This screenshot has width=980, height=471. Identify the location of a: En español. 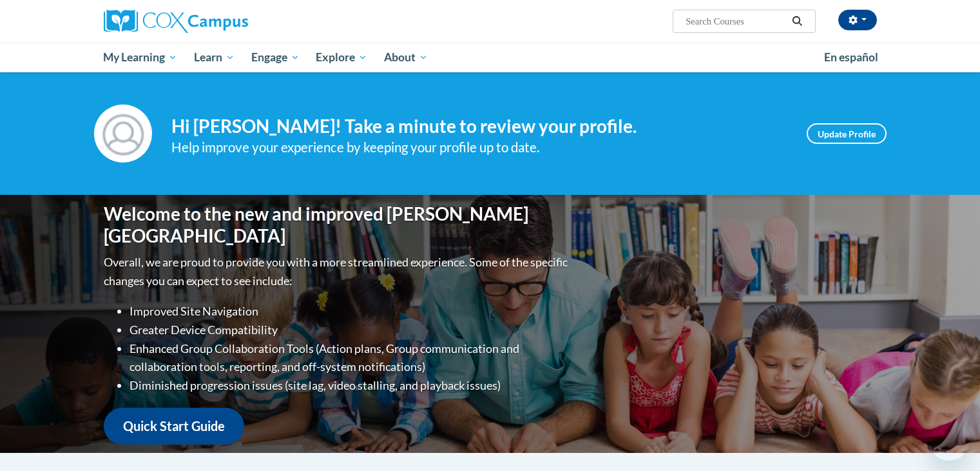
(851, 58).